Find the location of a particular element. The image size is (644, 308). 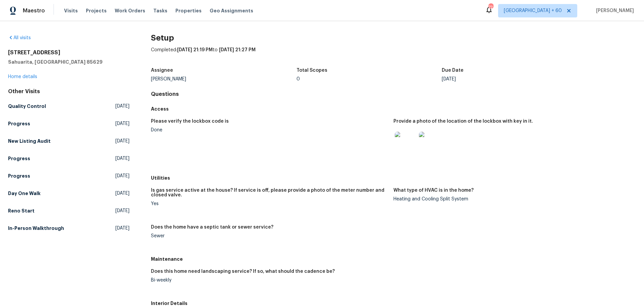

div: Other Visits is located at coordinates (69, 92).